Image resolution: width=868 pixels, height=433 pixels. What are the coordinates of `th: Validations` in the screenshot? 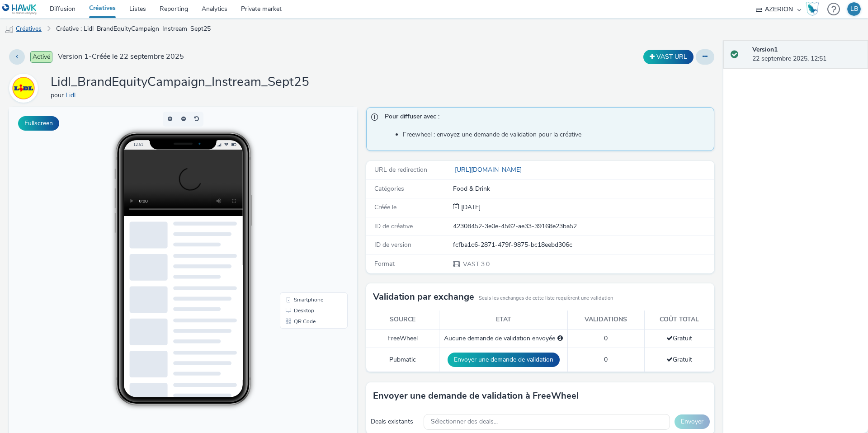 It's located at (606, 319).